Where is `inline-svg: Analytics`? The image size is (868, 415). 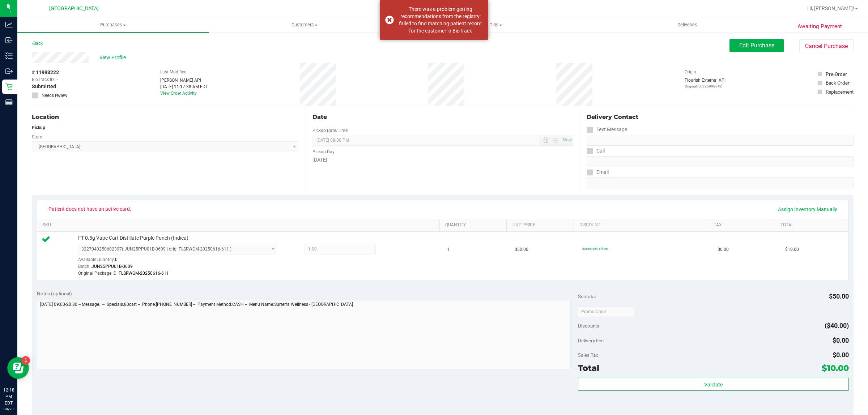
inline-svg: Analytics is located at coordinates (9, 24).